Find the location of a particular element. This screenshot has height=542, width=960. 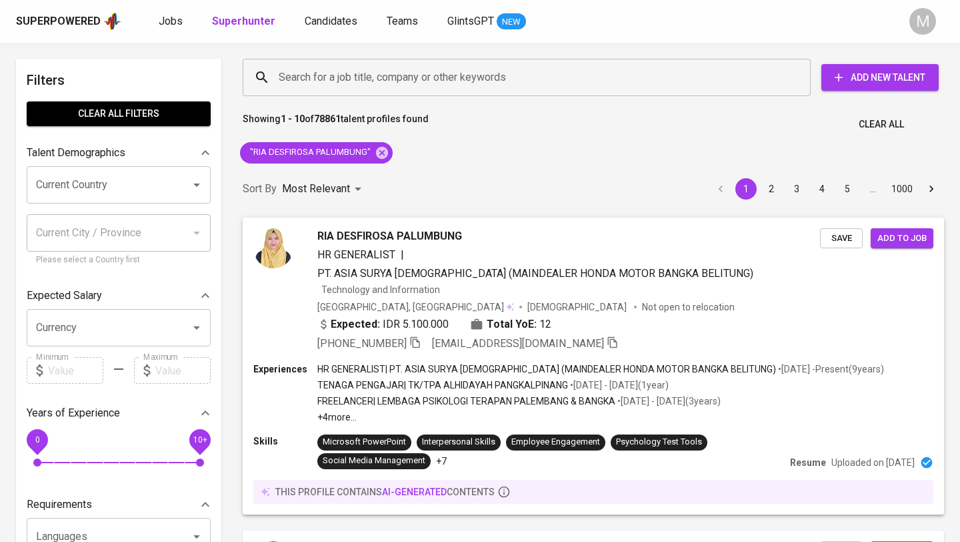

button: Go to page 5 is located at coordinates (848, 189).